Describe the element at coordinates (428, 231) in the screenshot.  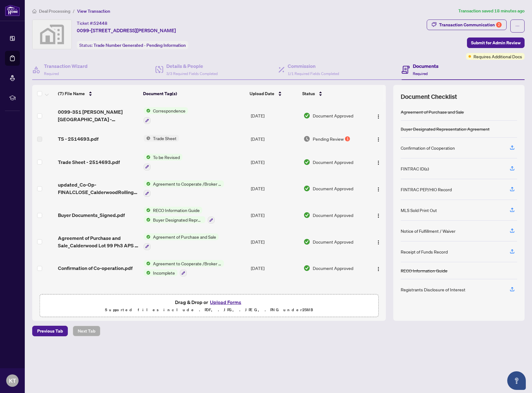
I see `div: Notice of Fulfillment / Waiver` at that location.